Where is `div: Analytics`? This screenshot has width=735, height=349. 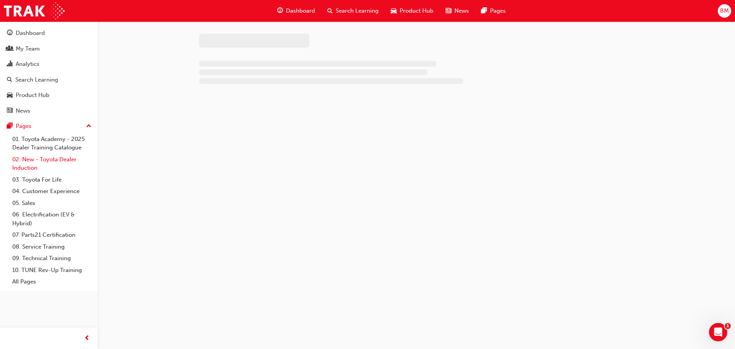 div: Analytics is located at coordinates (28, 64).